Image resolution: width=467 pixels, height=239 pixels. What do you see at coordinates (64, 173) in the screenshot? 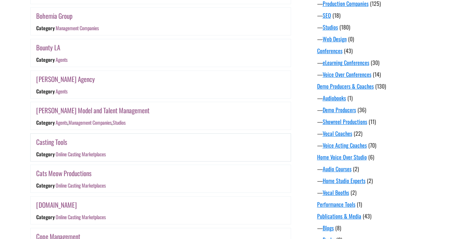
I see `a: Cats Meow Productions` at bounding box center [64, 173].